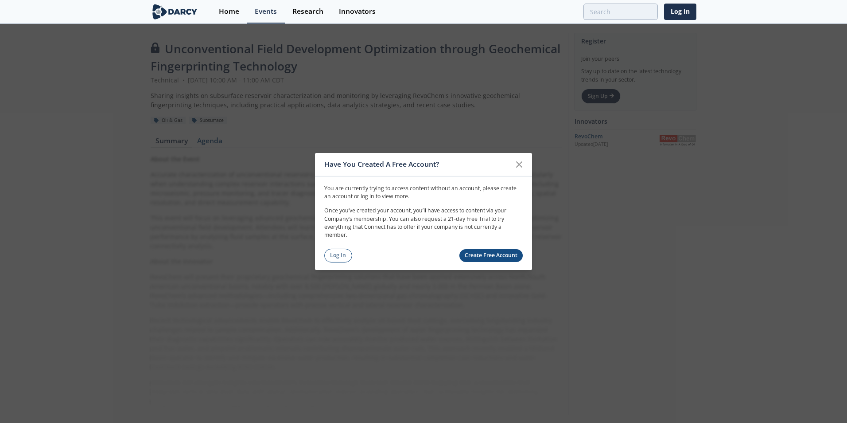 This screenshot has width=847, height=423. Describe the element at coordinates (229, 12) in the screenshot. I see `div: Home` at that location.